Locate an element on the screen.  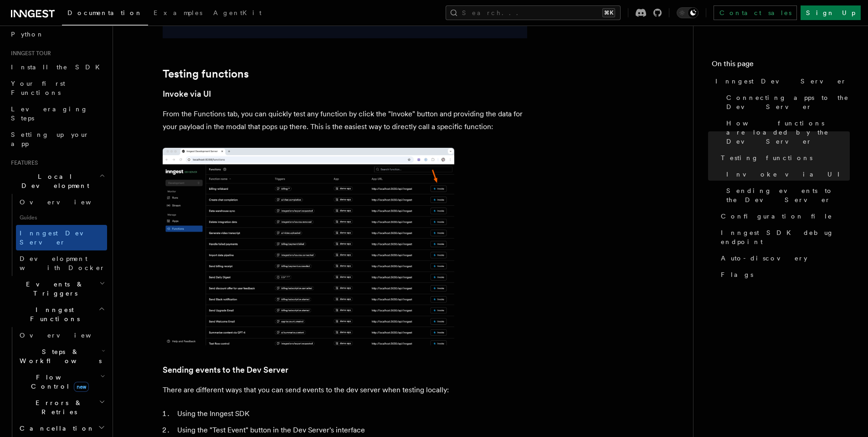
a: AgentKit is located at coordinates (238, 14).